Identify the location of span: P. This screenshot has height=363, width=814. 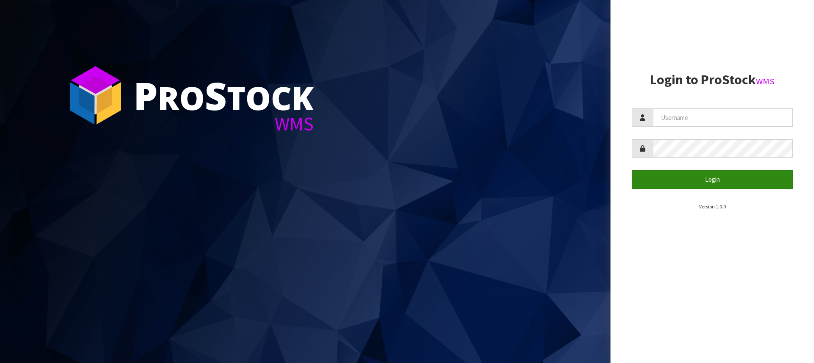
(145, 95).